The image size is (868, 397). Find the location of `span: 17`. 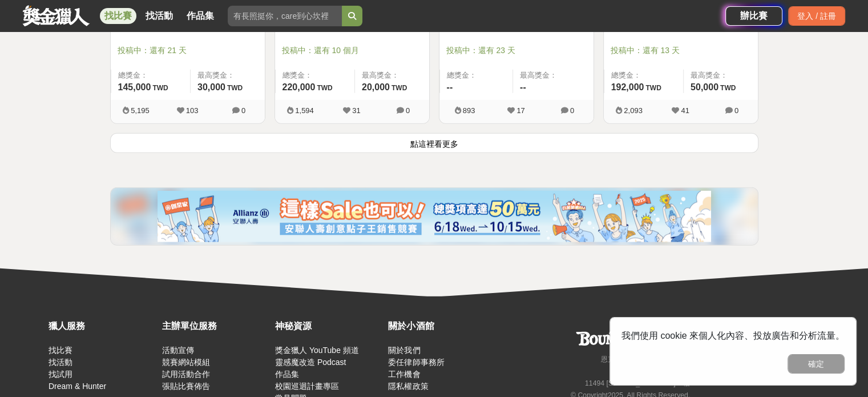

span: 17 is located at coordinates (521, 110).